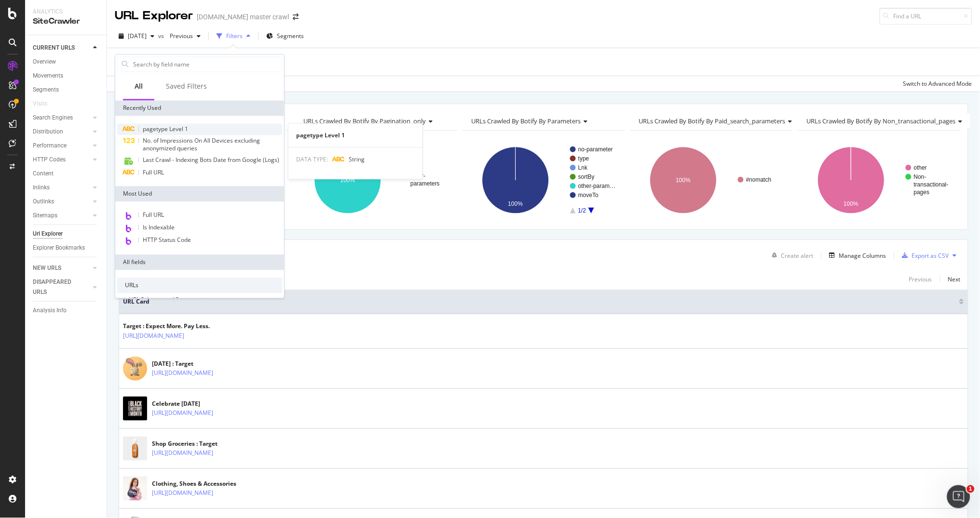 The width and height of the screenshot is (980, 518). Describe the element at coordinates (938, 83) in the screenshot. I see `div: Switch to Advanced Mode` at that location.